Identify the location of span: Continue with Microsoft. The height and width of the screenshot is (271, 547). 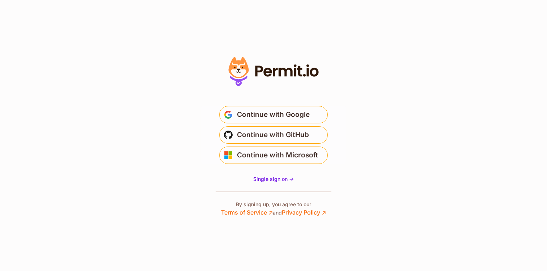
(278, 155).